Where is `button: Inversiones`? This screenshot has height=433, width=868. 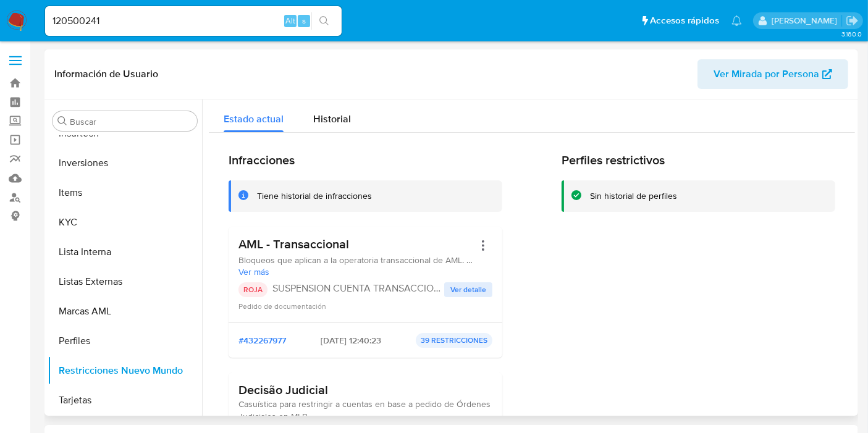 button: Inversiones is located at coordinates (125, 163).